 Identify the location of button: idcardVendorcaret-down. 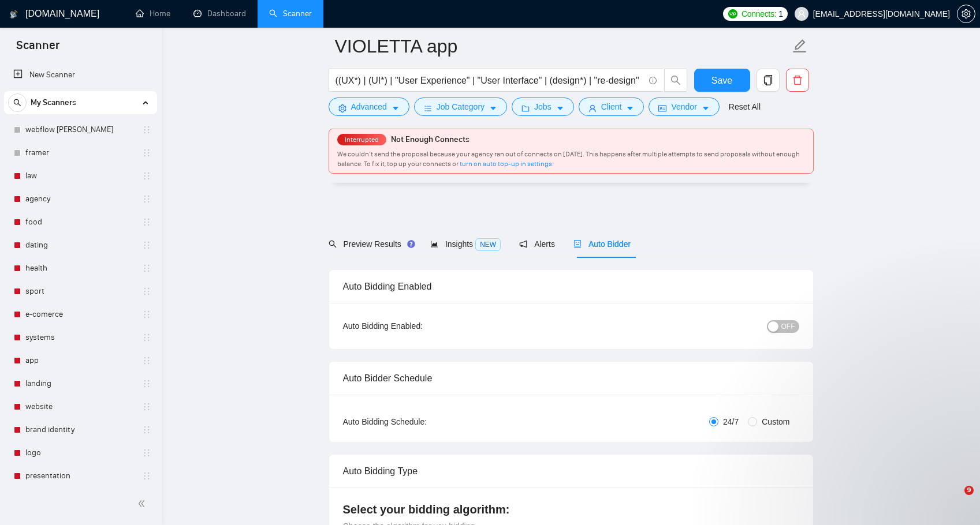
(684, 107).